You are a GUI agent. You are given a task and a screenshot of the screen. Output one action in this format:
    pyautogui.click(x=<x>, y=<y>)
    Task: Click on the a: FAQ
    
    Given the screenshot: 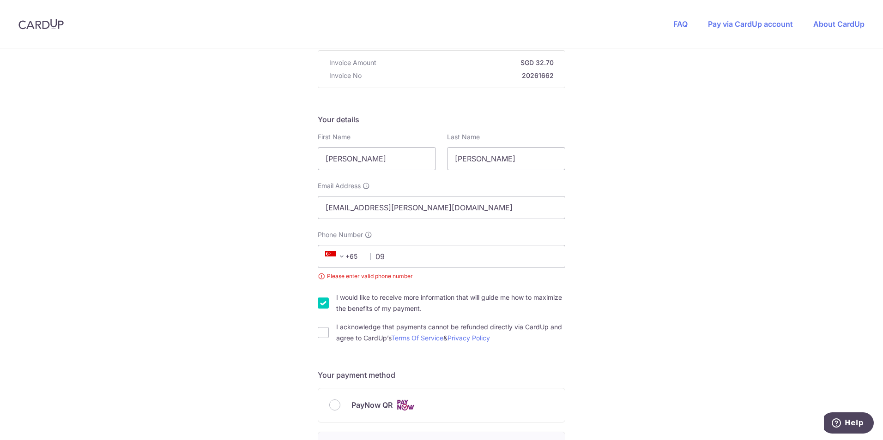 What is the action you would take?
    pyautogui.click(x=680, y=24)
    